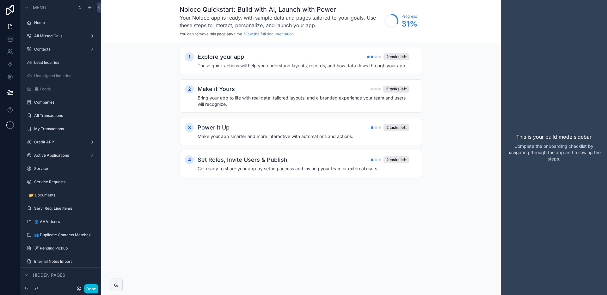 This screenshot has height=295, width=607. I want to click on label: All Transactions, so click(64, 116).